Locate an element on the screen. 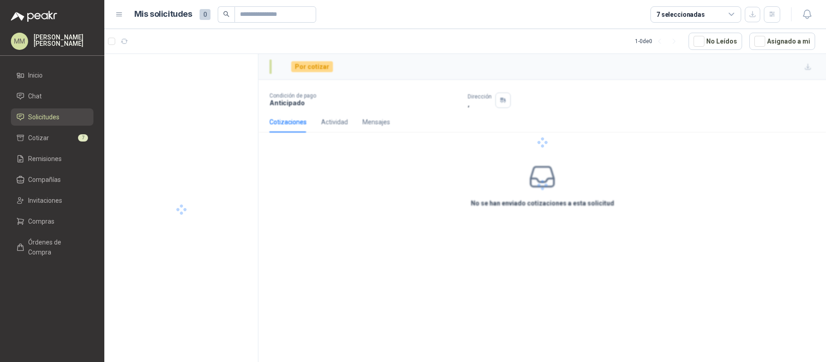 The image size is (826, 362). button: Asignado a mi is located at coordinates (782, 41).